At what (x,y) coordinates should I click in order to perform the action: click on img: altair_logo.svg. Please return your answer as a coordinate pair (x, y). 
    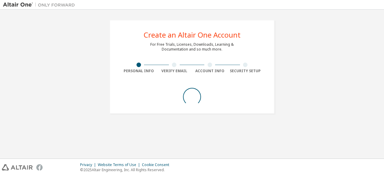
    Looking at the image, I should click on (17, 167).